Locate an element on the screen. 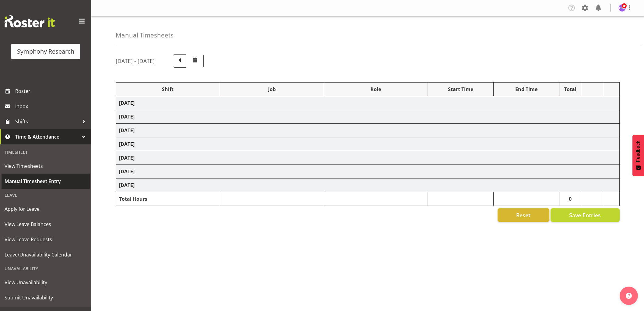  td: 0 is located at coordinates (570, 199).